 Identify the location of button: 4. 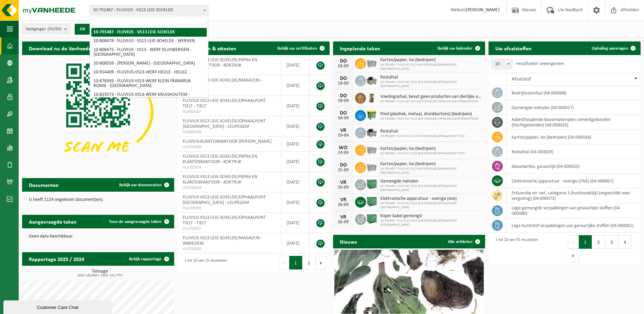
(625, 242).